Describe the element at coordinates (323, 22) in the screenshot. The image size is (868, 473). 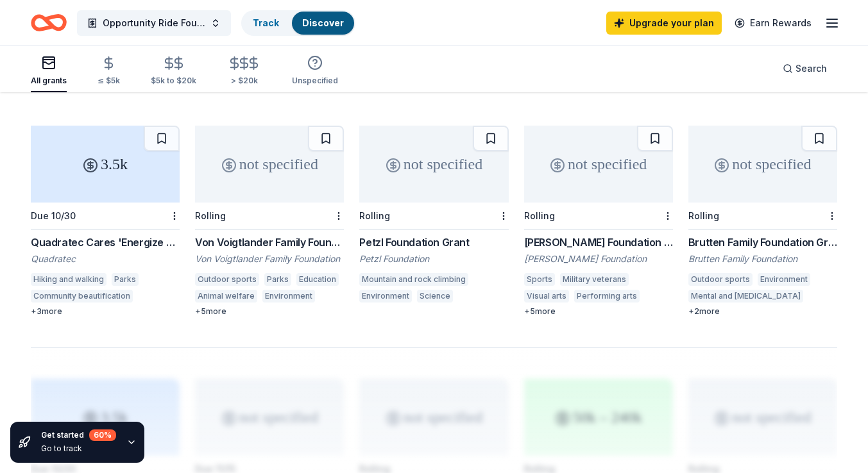
I see `a: Discover` at that location.